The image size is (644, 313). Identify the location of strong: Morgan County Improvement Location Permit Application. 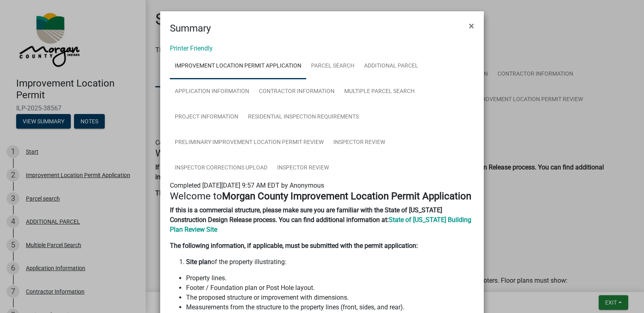
(346, 196).